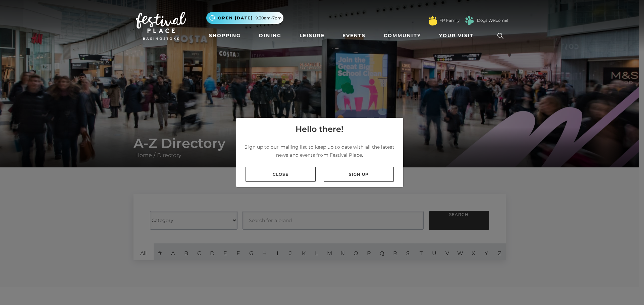  I want to click on a: Community, so click(402, 35).